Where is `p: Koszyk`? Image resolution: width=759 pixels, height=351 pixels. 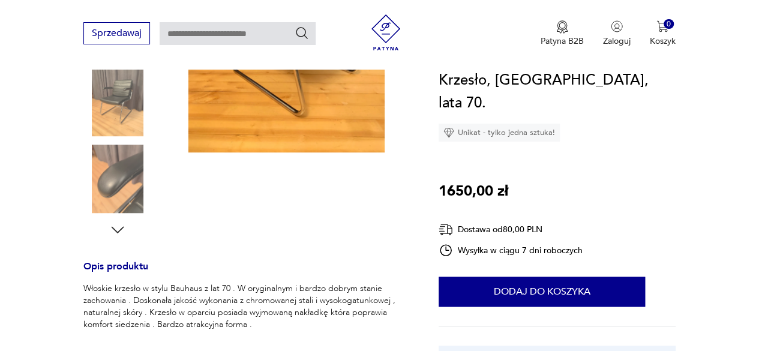 p: Koszyk is located at coordinates (663, 41).